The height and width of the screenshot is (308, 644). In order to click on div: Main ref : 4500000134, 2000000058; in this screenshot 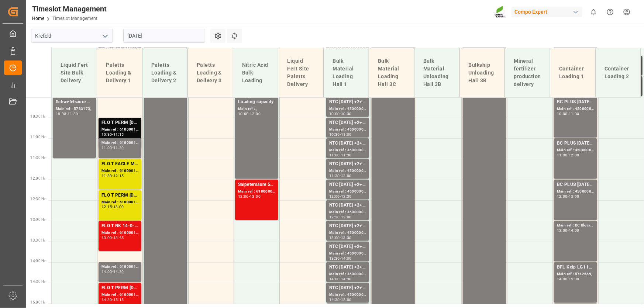, I will do `click(347, 130)`.